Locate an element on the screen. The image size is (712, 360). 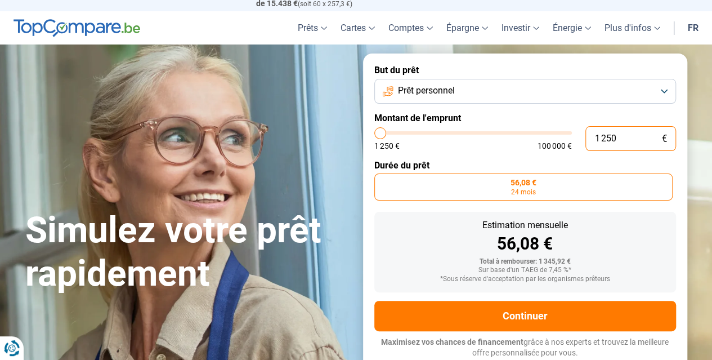
button: Prêt personnel is located at coordinates (525, 91).